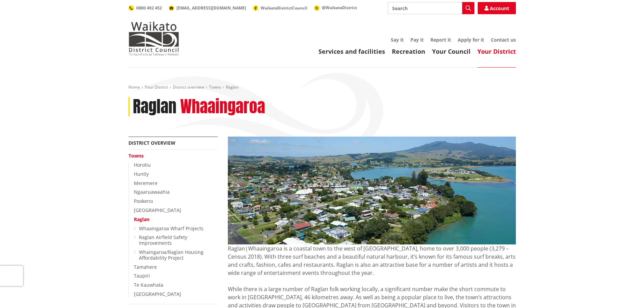 The height and width of the screenshot is (308, 644). I want to click on a: Huntly, so click(141, 174).